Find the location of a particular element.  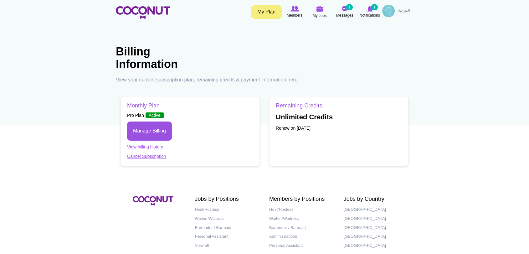

a: Browse Members Members is located at coordinates (295, 12).